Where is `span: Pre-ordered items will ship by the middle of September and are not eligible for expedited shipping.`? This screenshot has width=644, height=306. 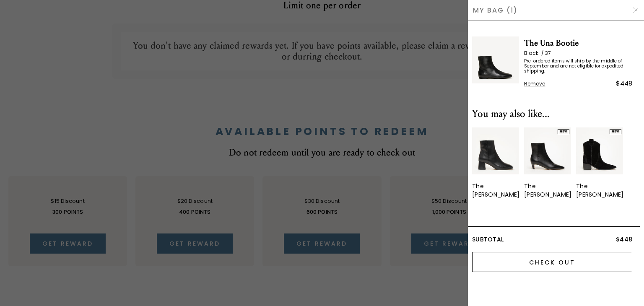 span: Pre-ordered items will ship by the middle of September and are not eligible for expedited shipping. is located at coordinates (578, 66).